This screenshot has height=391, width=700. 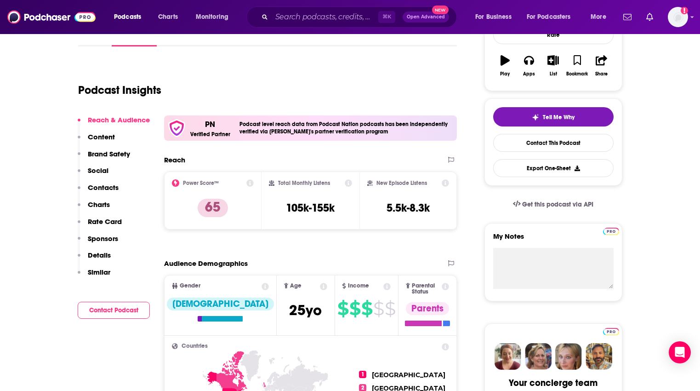 What do you see at coordinates (387, 17) in the screenshot?
I see `span: ⌘ K` at bounding box center [387, 17].